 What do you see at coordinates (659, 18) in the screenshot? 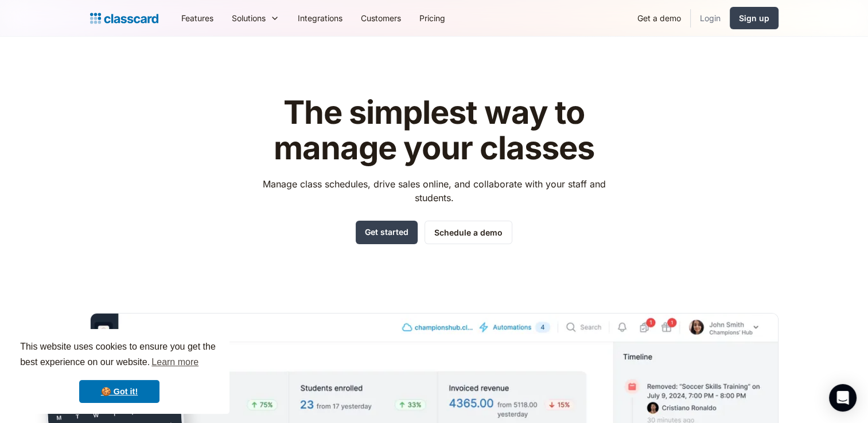
I see `a: Get a demo` at bounding box center [659, 18].